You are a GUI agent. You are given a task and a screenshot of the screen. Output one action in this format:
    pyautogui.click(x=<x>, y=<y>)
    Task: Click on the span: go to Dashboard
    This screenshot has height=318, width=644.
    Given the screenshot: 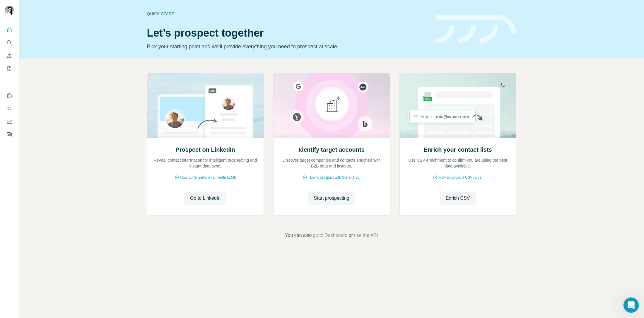 What is the action you would take?
    pyautogui.click(x=330, y=235)
    